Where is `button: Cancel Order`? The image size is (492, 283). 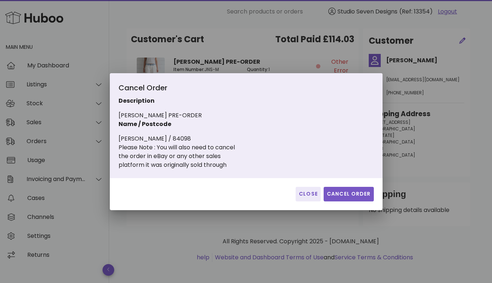 button: Cancel Order is located at coordinates (349, 194).